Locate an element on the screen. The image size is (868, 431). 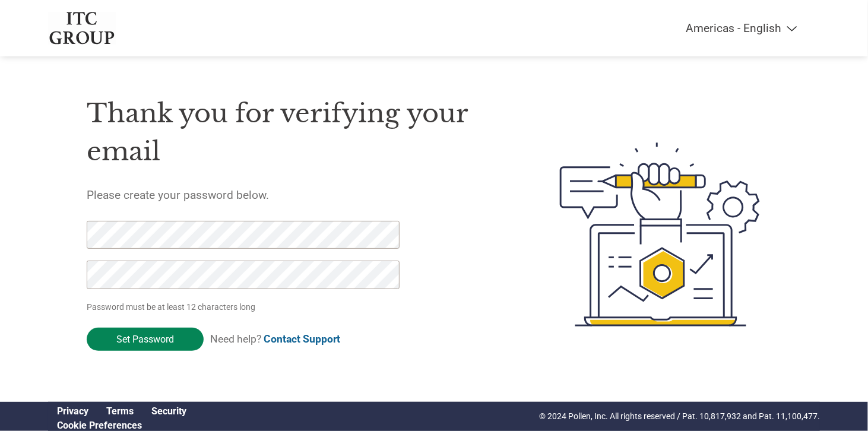
a: Cookie Preferences, opens a dedicated popup modal window is located at coordinates (99, 425).